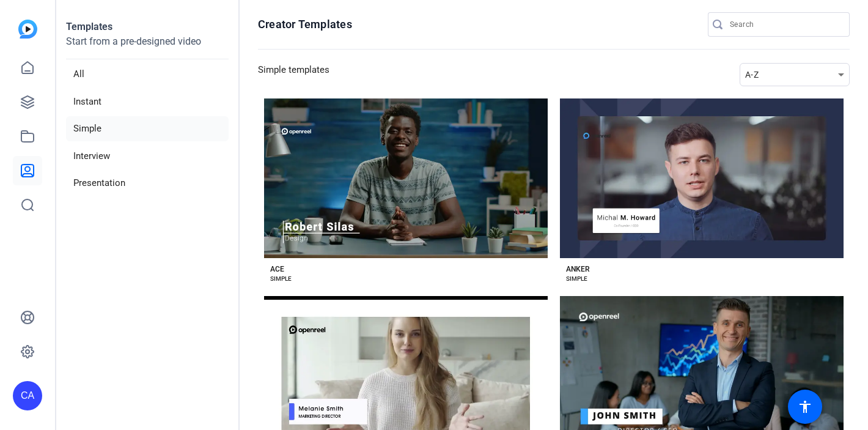  I want to click on h1: Creator Templates, so click(305, 25).